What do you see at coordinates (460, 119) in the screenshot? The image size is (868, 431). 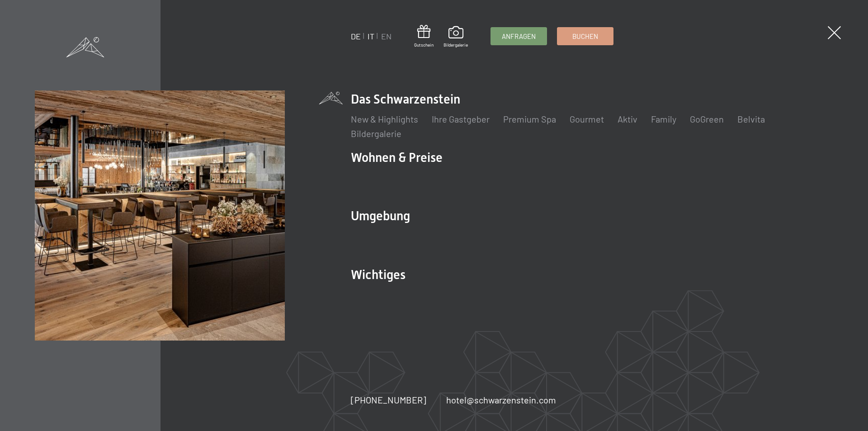 I see `a: Ihre Gastgeber` at bounding box center [460, 119].